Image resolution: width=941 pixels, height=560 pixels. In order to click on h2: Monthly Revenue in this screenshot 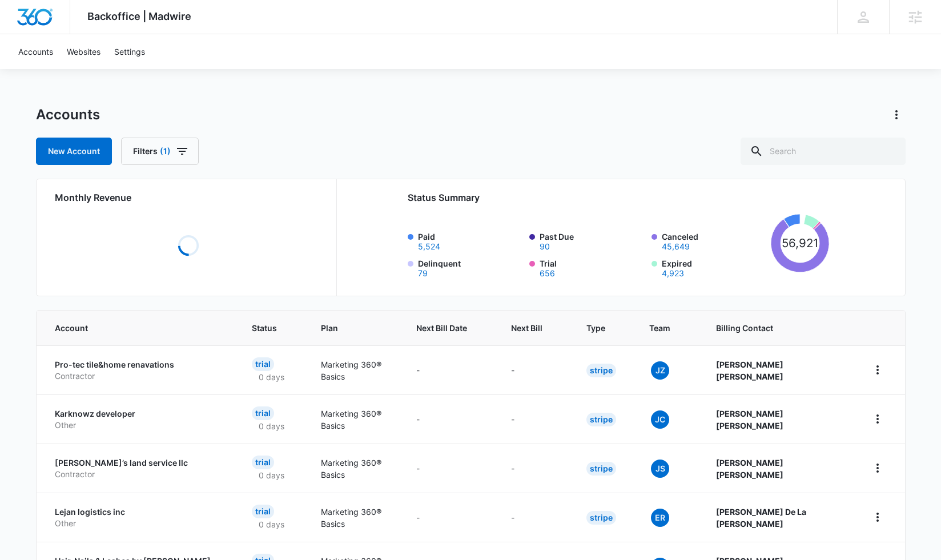, I will do `click(188, 197)`.